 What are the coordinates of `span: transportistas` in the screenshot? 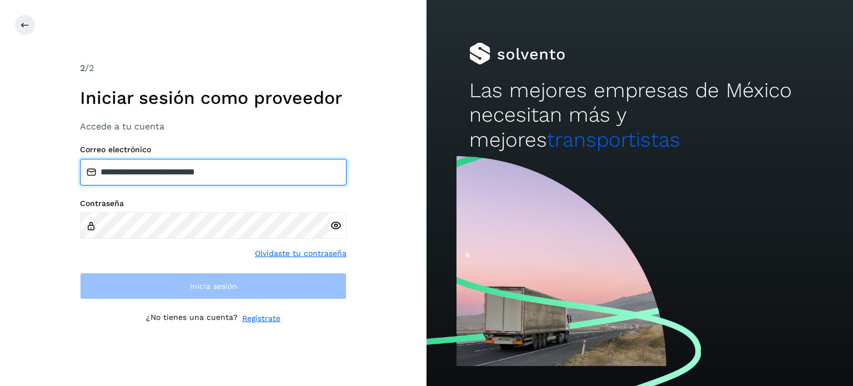 It's located at (614, 139).